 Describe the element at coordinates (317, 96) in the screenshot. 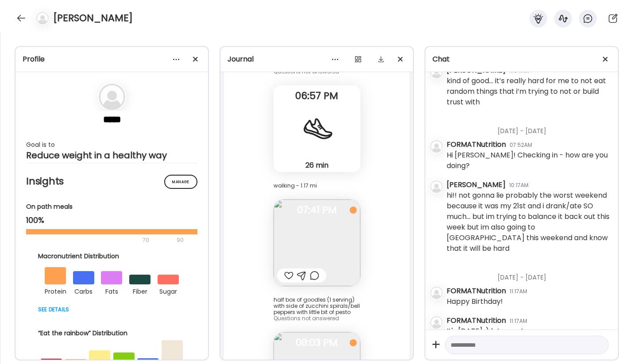

I see `span: 06:57 PM` at that location.